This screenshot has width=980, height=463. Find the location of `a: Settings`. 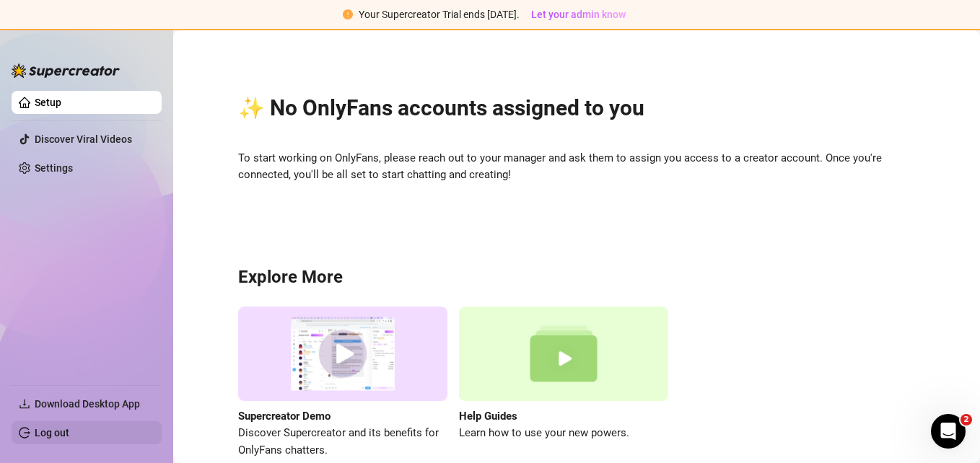

a: Settings is located at coordinates (53, 168).